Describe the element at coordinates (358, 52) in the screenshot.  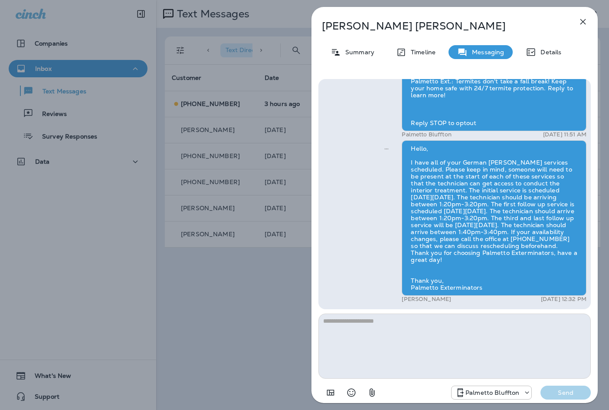
I see `p: Summary` at that location.